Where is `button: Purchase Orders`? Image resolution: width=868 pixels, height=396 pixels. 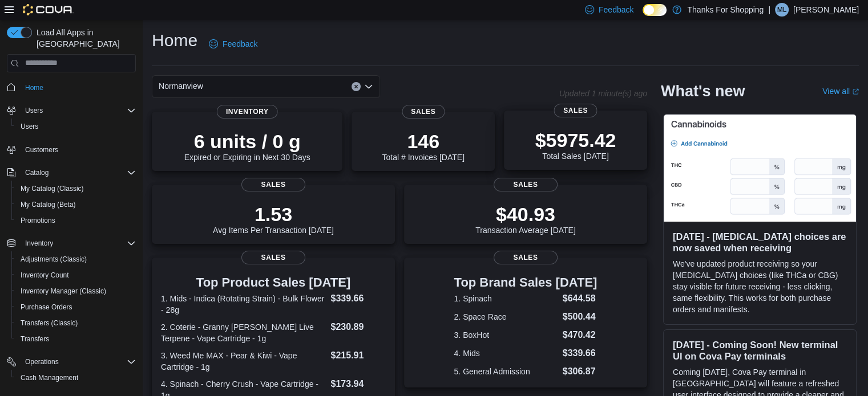 button: Purchase Orders is located at coordinates (76, 307).